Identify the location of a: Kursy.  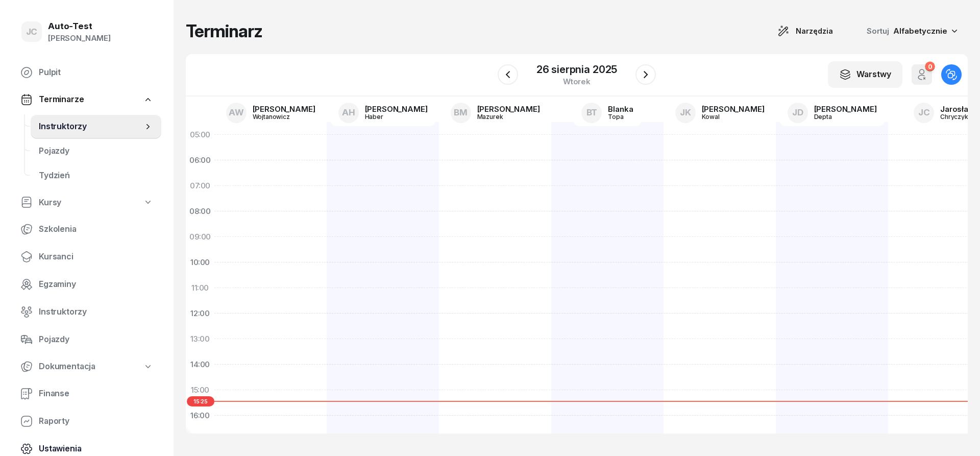
(87, 203).